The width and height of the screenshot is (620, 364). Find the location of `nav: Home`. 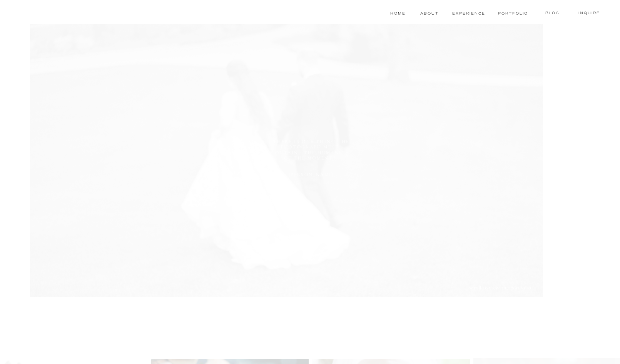

nav: Home is located at coordinates (397, 14).